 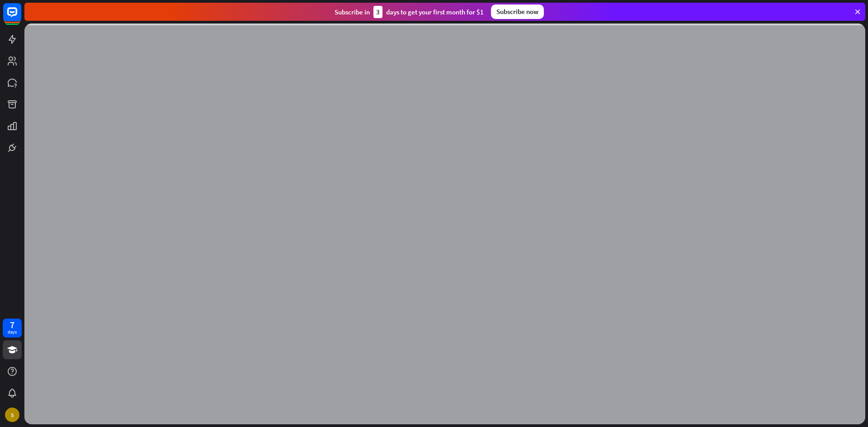 I want to click on div: days, so click(x=12, y=332).